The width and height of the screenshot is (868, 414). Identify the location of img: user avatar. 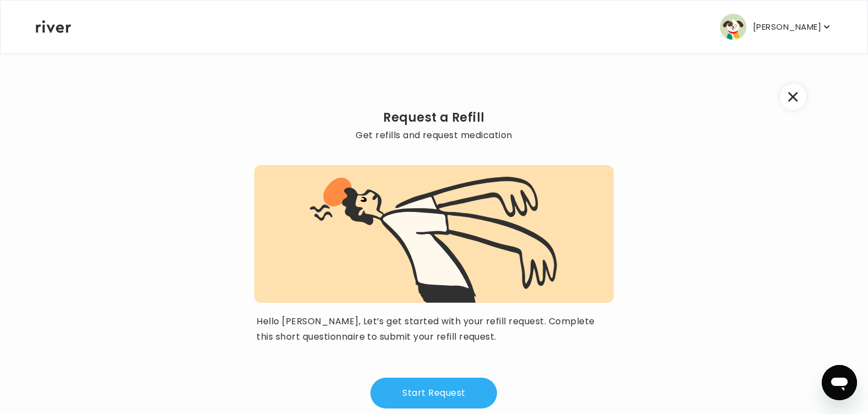
(733, 27).